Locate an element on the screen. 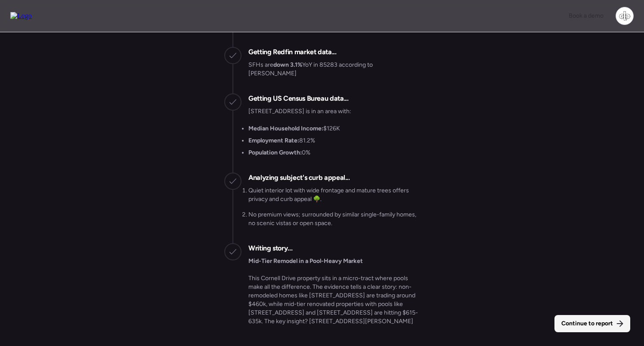 This screenshot has height=346, width=644. li: $126K is located at coordinates (294, 129).